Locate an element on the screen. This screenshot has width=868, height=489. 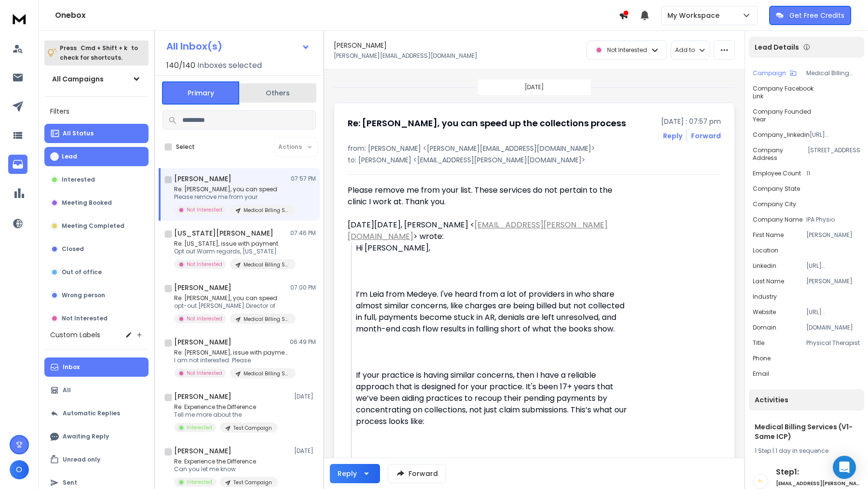
p: Company Address is located at coordinates (780, 155).